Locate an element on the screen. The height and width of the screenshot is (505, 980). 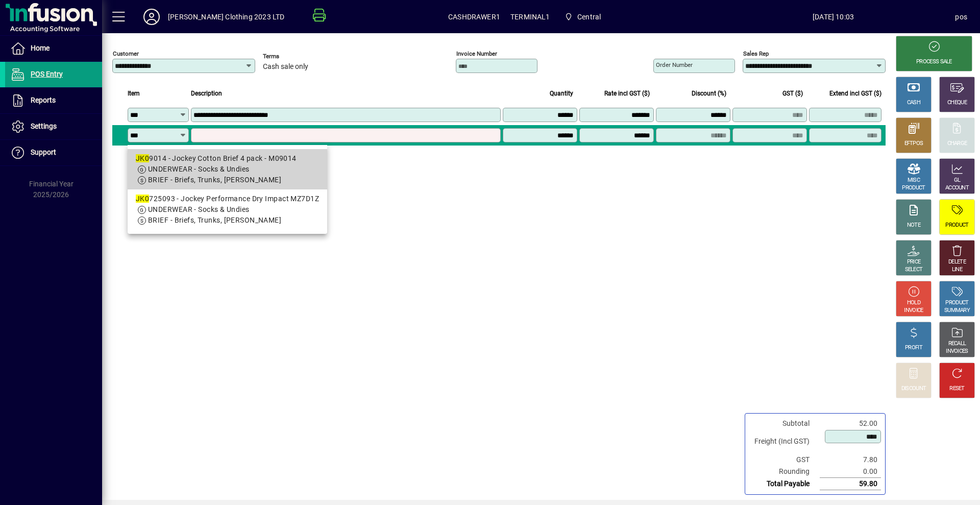
div: SELECT is located at coordinates (913, 270).